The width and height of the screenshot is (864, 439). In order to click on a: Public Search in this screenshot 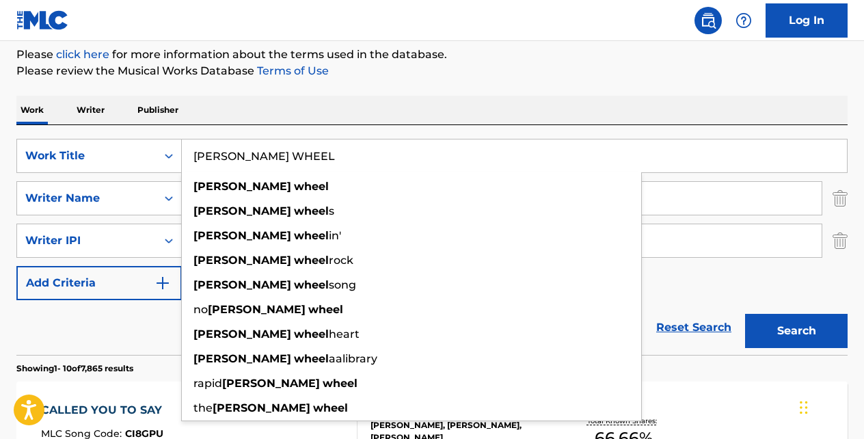, I will do `click(708, 21)`.